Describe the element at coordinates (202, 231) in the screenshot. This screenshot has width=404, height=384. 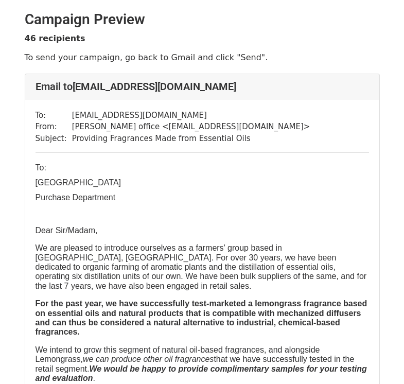
I see `p: Dear Sir/Madam,` at that location.